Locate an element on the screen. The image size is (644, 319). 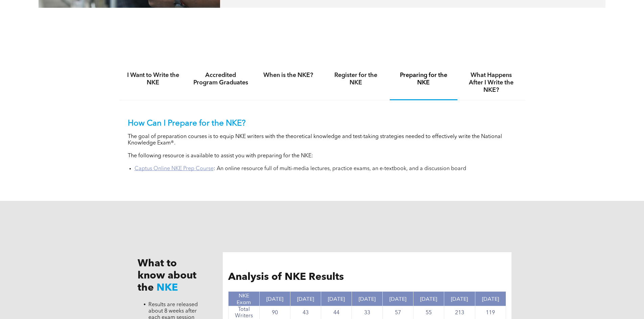
h4: Preparing for the NKE is located at coordinates (424, 79).